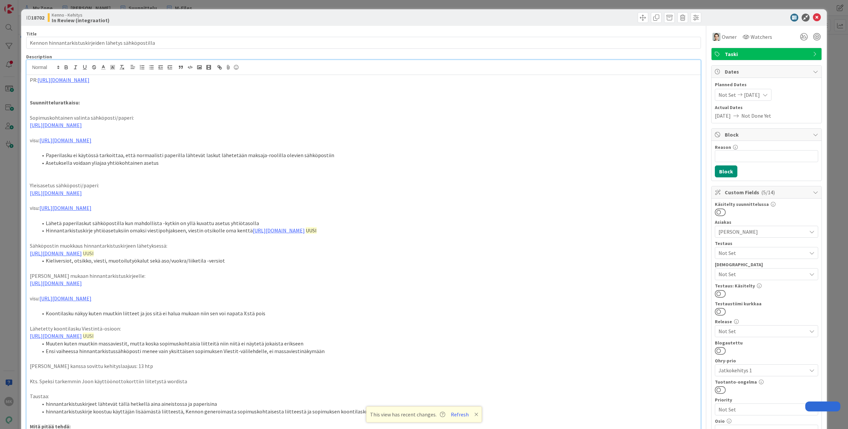 The height and width of the screenshot is (429, 848). What do you see at coordinates (81, 20) in the screenshot?
I see `b: In Review (integraatiot)` at bounding box center [81, 20].